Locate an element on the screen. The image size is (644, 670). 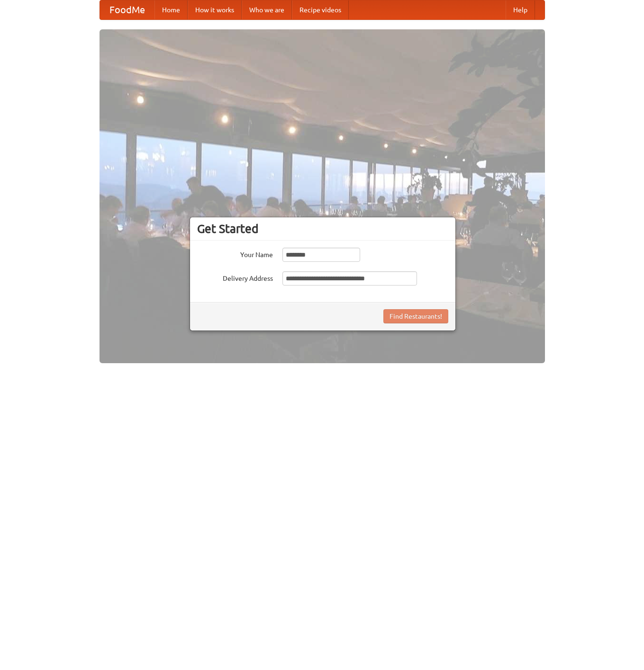
a: Recipe videos is located at coordinates (320, 10).